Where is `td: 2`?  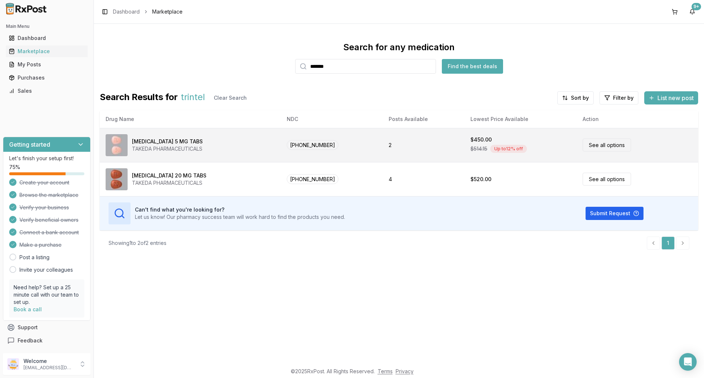 td: 2 is located at coordinates (424, 145).